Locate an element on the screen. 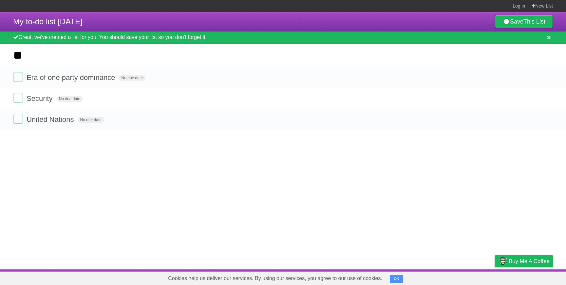 This screenshot has height=285, width=566. span: Cookies help us deliver our services. By using our services, you agree to our use of cookies. is located at coordinates (275, 279).